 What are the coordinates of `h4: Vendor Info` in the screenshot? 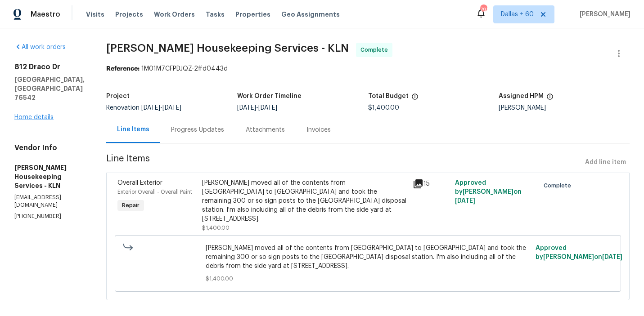 It's located at (50, 148).